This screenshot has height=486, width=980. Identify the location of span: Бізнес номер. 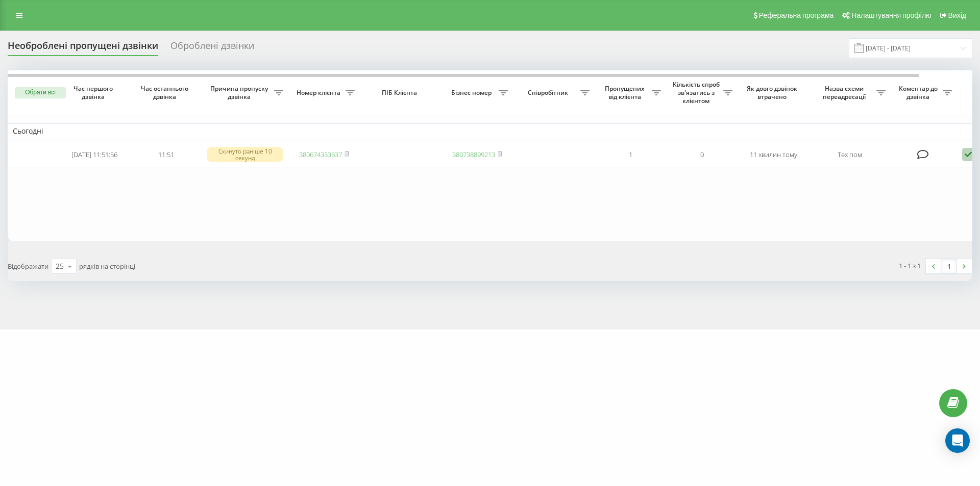
(473, 93).